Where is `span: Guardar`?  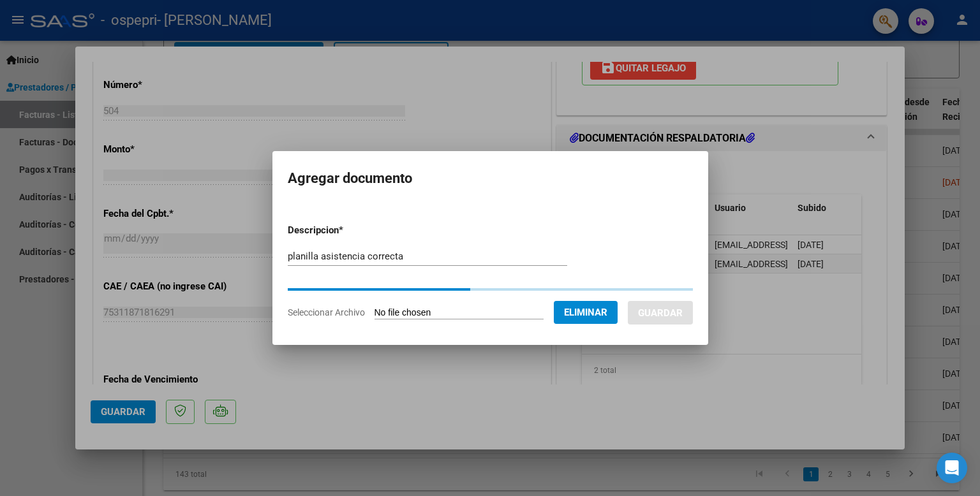 span: Guardar is located at coordinates (660, 313).